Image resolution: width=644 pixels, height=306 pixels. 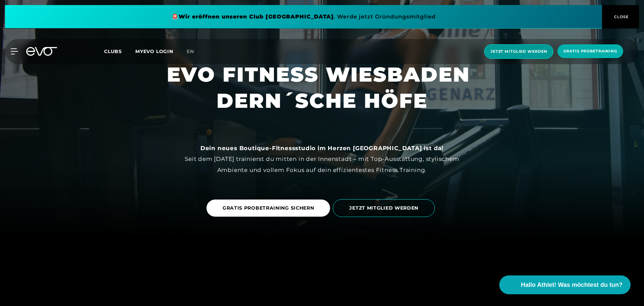 I want to click on a: en, so click(x=194, y=52).